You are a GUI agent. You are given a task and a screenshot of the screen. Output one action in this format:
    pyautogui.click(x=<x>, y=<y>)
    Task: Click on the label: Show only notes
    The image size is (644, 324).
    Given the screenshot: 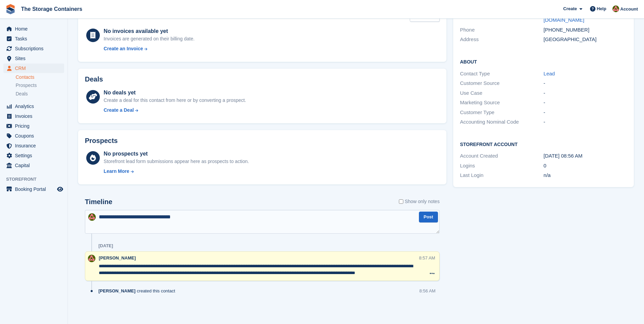 What is the action you would take?
    pyautogui.click(x=420, y=202)
    